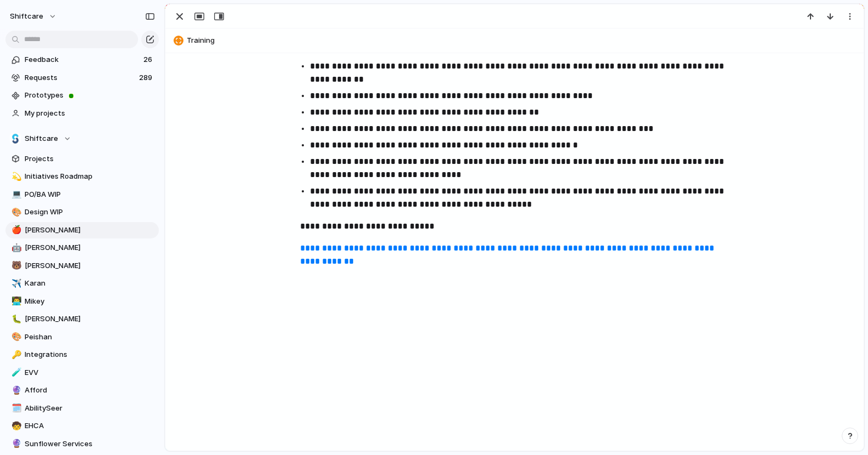  What do you see at coordinates (522, 41) in the screenshot?
I see `span: Training` at bounding box center [522, 41].